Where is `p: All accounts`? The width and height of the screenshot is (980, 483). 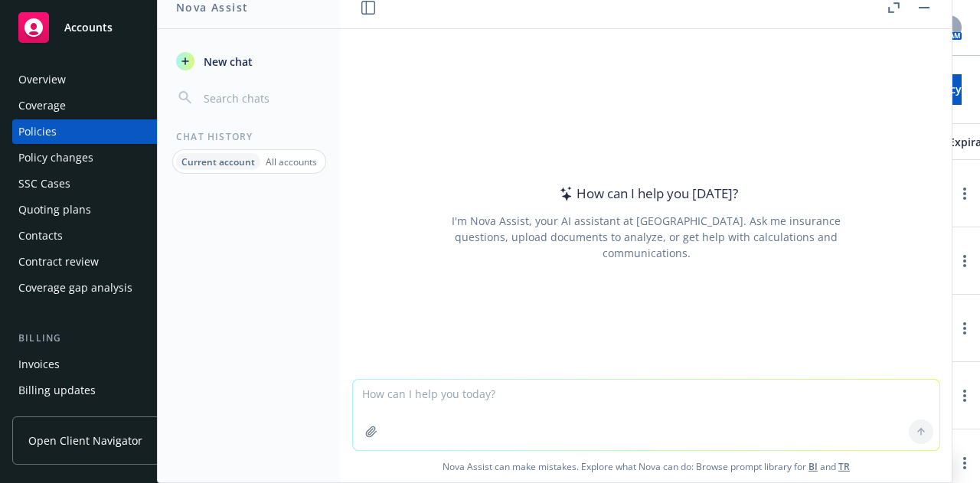
p: All accounts is located at coordinates (291, 162).